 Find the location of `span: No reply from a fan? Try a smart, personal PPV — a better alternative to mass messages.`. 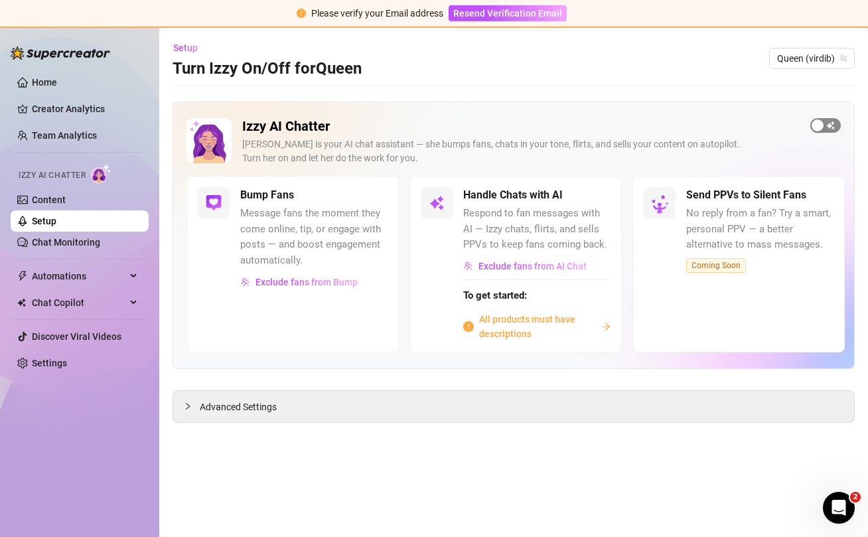

span: No reply from a fan? Try a smart, personal PPV — a better alternative to mass messages. is located at coordinates (760, 229).